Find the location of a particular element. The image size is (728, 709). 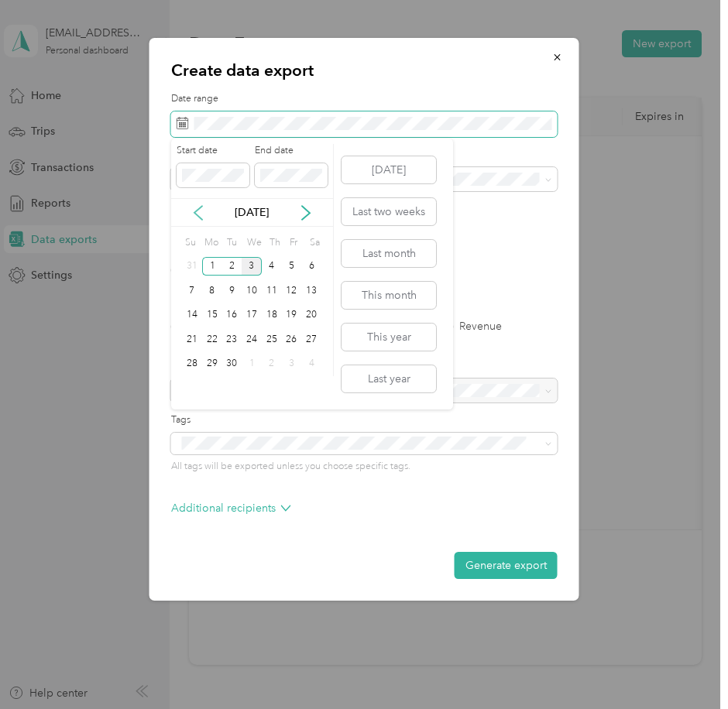

div: 13 is located at coordinates (311, 290).